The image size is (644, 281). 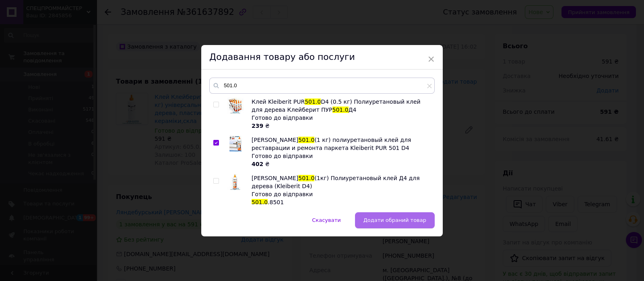 What do you see at coordinates (257, 126) in the screenshot?
I see `b: 239` at bounding box center [257, 126].